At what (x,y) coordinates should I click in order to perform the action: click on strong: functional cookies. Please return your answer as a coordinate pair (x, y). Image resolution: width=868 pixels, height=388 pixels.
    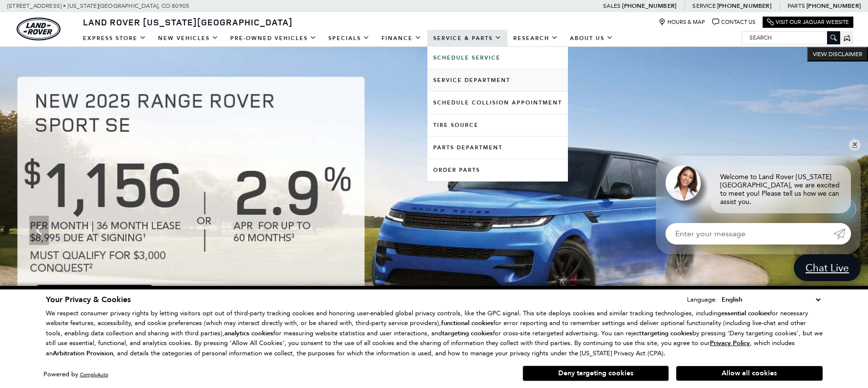
    Looking at the image, I should click on (467, 323).